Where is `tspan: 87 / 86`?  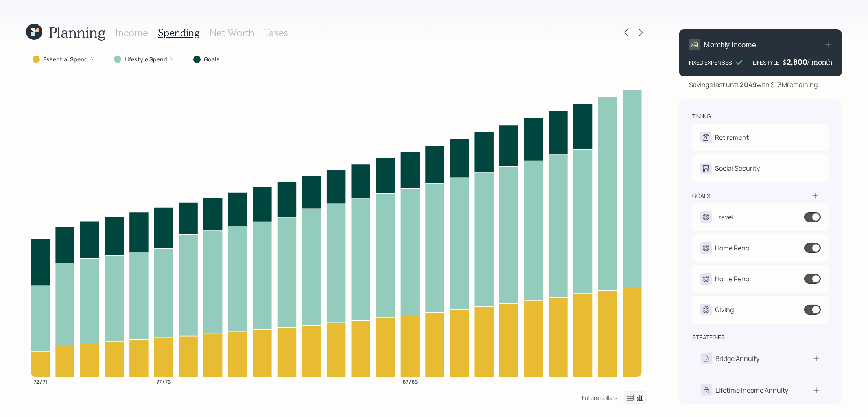 tspan: 87 / 86 is located at coordinates (410, 382).